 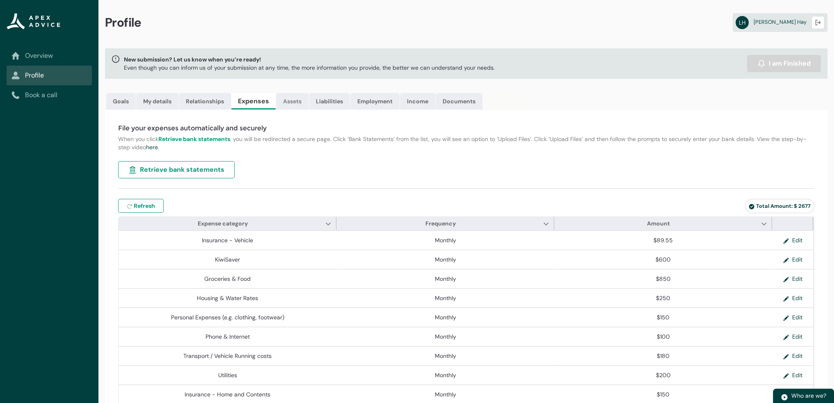 I want to click on nav: Sub page, so click(x=49, y=76).